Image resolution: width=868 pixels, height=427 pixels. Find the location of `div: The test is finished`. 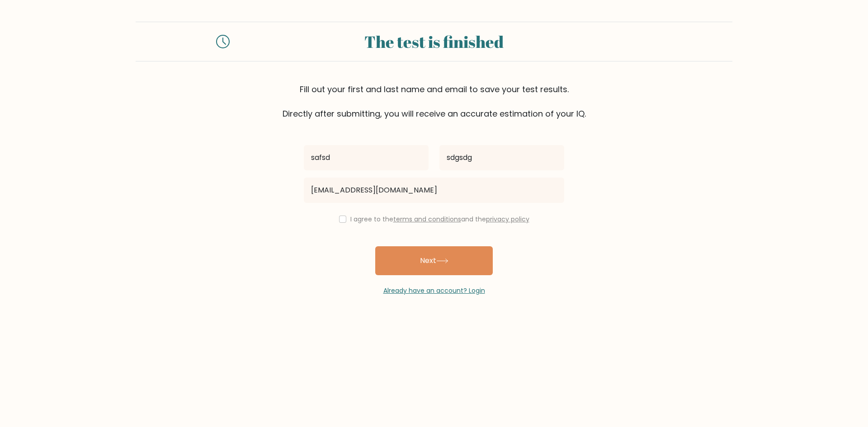

div: The test is finished is located at coordinates (434, 42).